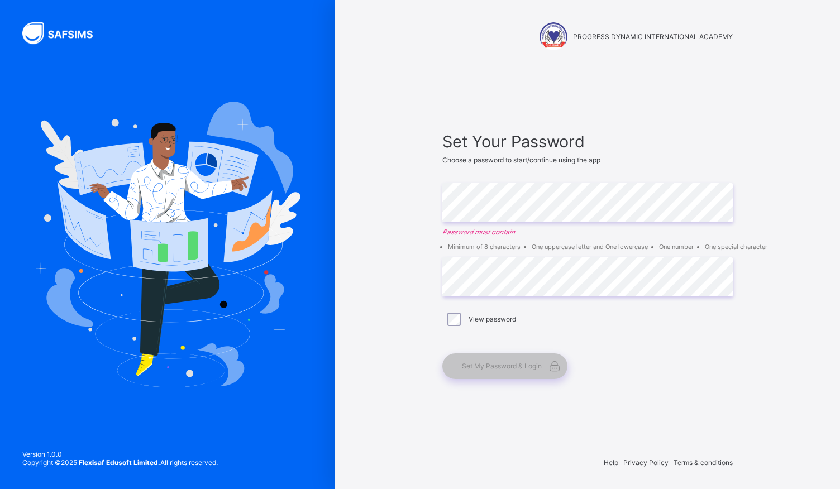 Image resolution: width=840 pixels, height=489 pixels. I want to click on li: One uppercase letter and One lowercase, so click(590, 247).